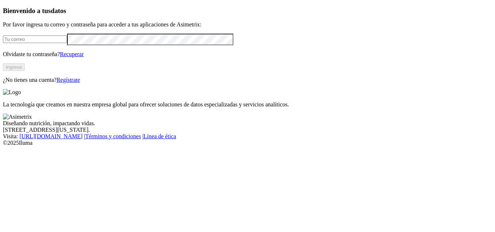  I want to click on p: Olvidaste tu contraseña?, so click(248, 54).